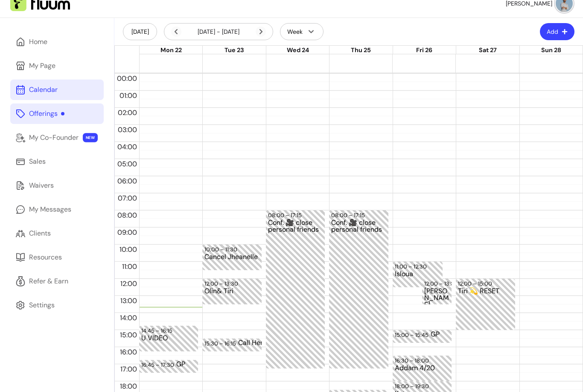 The height and width of the screenshot is (392, 583). What do you see at coordinates (57, 209) in the screenshot?
I see `a: My Messages` at bounding box center [57, 209].